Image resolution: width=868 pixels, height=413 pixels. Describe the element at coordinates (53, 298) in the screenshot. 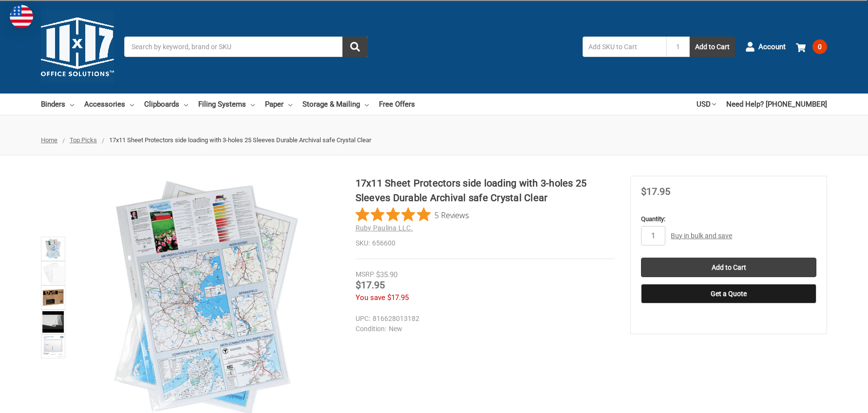

I see `img: 17x11 Sheet Protector Poly with holes on 11" side 656600` at that location.